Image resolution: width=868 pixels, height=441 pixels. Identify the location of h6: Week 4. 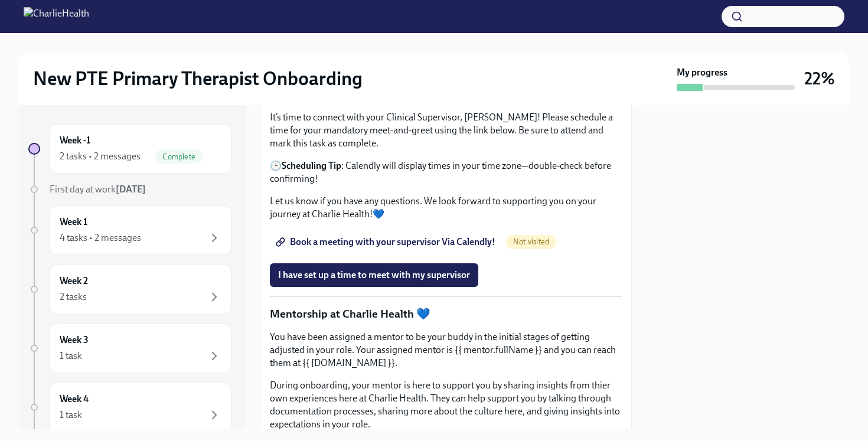
(74, 399).